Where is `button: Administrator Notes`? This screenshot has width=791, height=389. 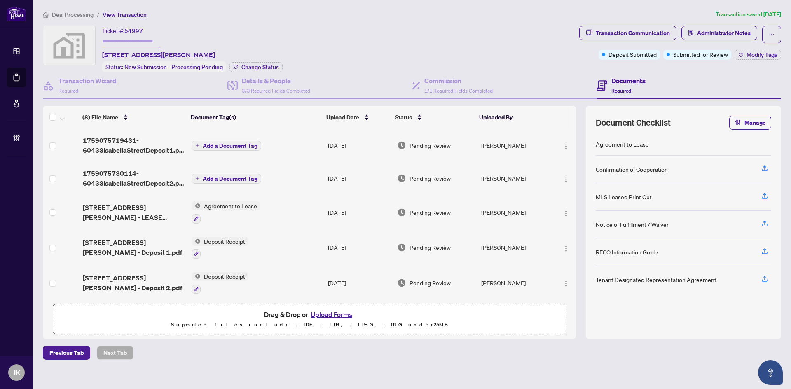 button: Administrator Notes is located at coordinates (719, 33).